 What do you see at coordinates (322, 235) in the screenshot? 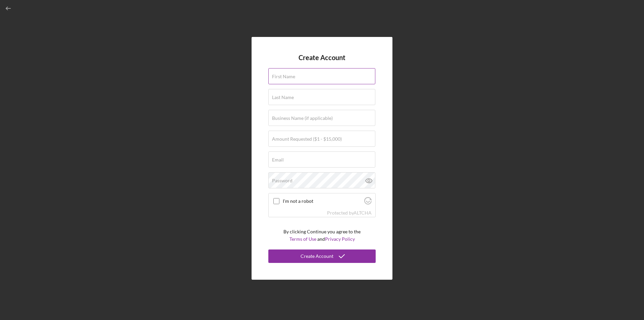
I see `p: By clicking Continue you agree to the and` at bounding box center [322, 235].